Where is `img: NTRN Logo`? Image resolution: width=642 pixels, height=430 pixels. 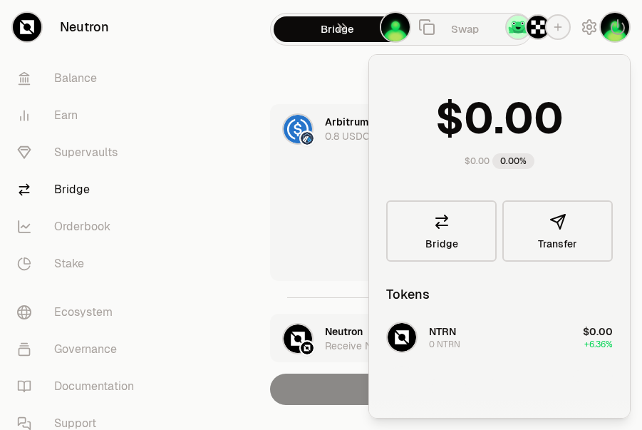
img: NTRN Logo is located at coordinates (298, 339).